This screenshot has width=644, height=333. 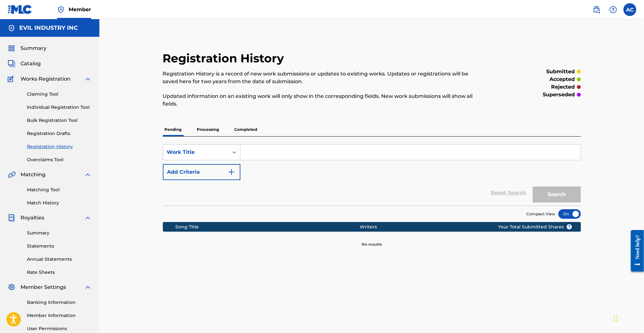 What do you see at coordinates (33, 48) in the screenshot?
I see `span: Summary` at bounding box center [33, 48].